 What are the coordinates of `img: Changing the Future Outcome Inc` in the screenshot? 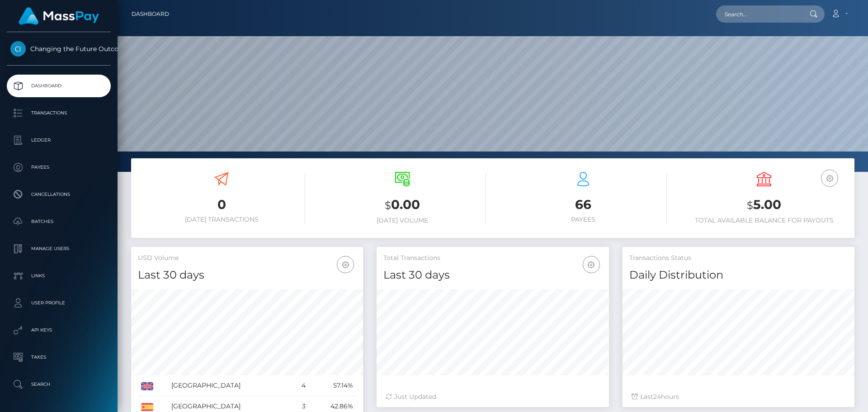 It's located at (18, 49).